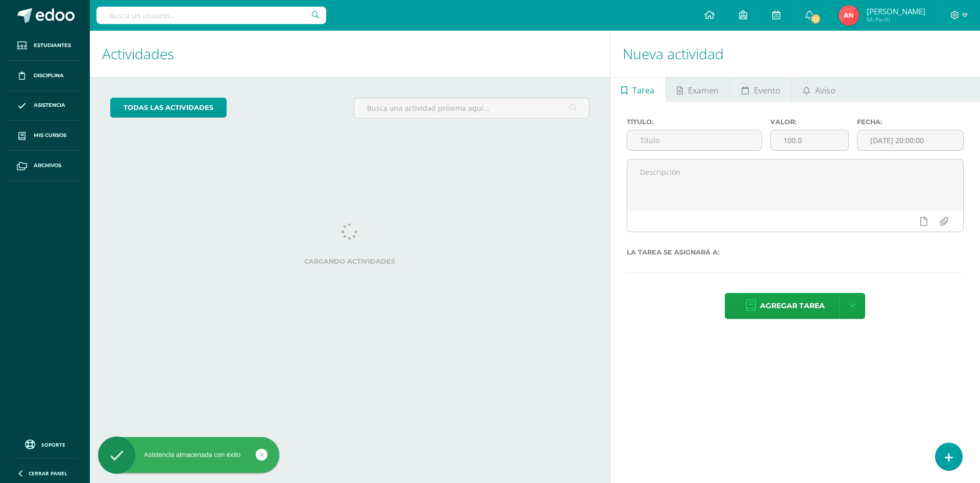 This screenshot has width=980, height=483. What do you see at coordinates (896, 19) in the screenshot?
I see `span: Mi Perfil` at bounding box center [896, 19].